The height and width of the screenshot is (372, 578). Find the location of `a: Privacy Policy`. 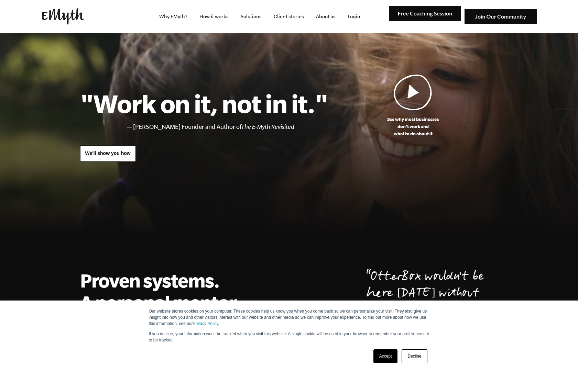

a: Privacy Policy is located at coordinates (205, 324).